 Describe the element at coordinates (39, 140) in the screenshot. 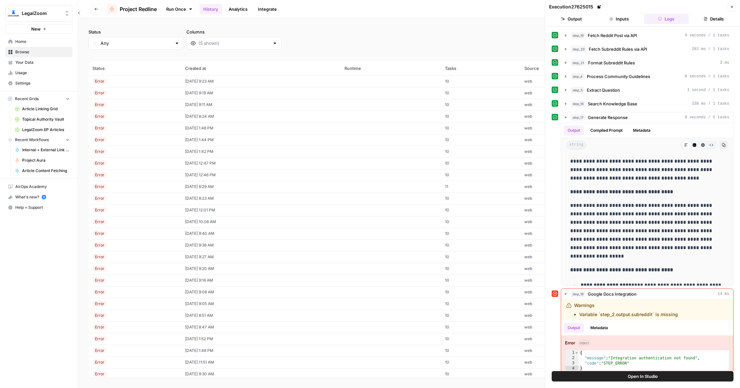

I see `button: Recent Workflows` at that location.